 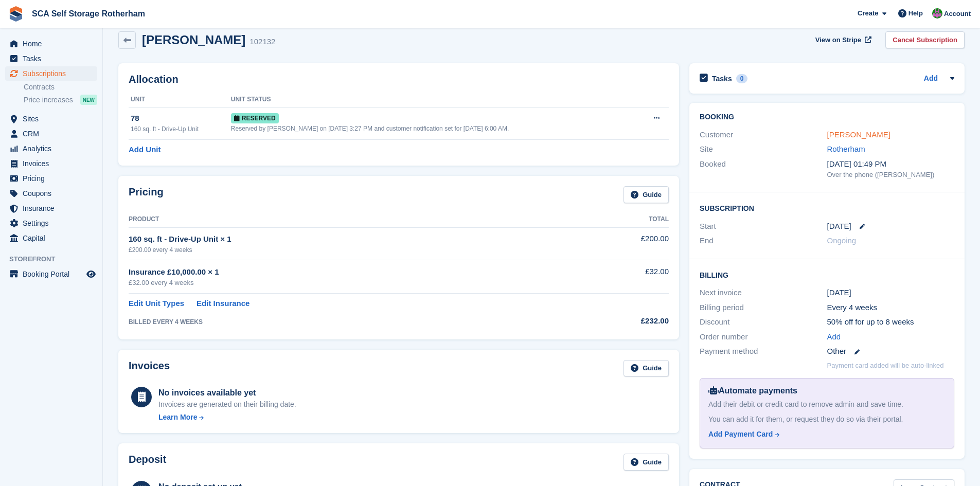 What do you see at coordinates (53, 119) in the screenshot?
I see `span: Sites` at bounding box center [53, 119].